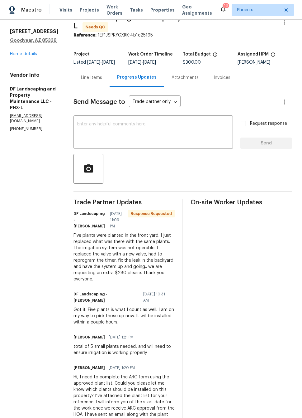  I want to click on h5: DF Landscaping and Property Maintenance LLC - PHX-L, so click(34, 98).